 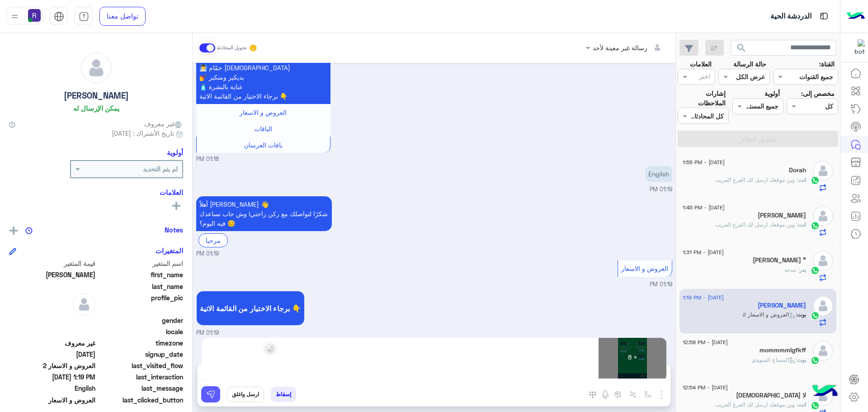 I want to click on button: Trigger scenario, so click(x=633, y=394).